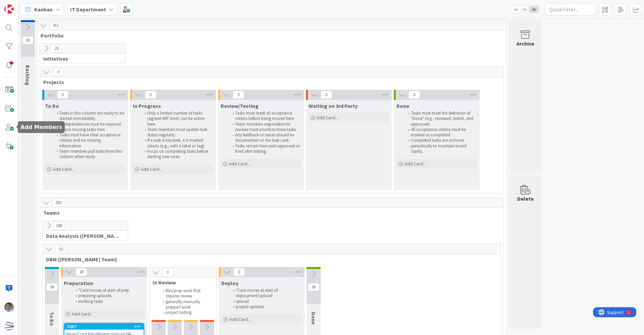 The image size is (644, 335). What do you see at coordinates (440, 146) in the screenshot?
I see `li: Completed tasks are archived periodically to maintain board clarity.` at bounding box center [440, 146].